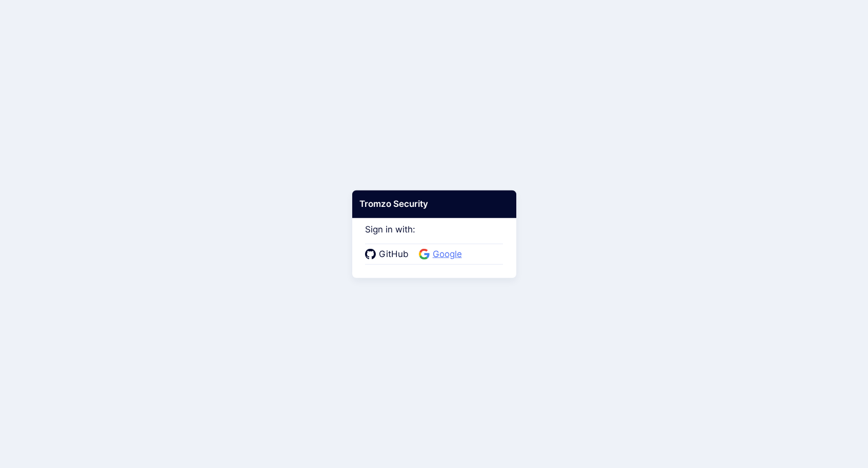 The height and width of the screenshot is (468, 868). I want to click on span: GitHub, so click(394, 255).